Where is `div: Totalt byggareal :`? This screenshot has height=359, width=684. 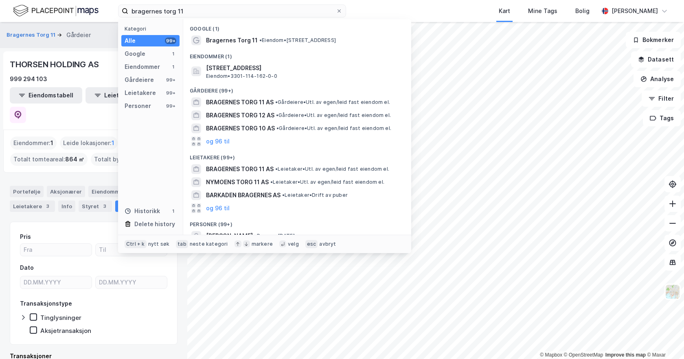
div: Totalt byggareal : is located at coordinates (130, 159).